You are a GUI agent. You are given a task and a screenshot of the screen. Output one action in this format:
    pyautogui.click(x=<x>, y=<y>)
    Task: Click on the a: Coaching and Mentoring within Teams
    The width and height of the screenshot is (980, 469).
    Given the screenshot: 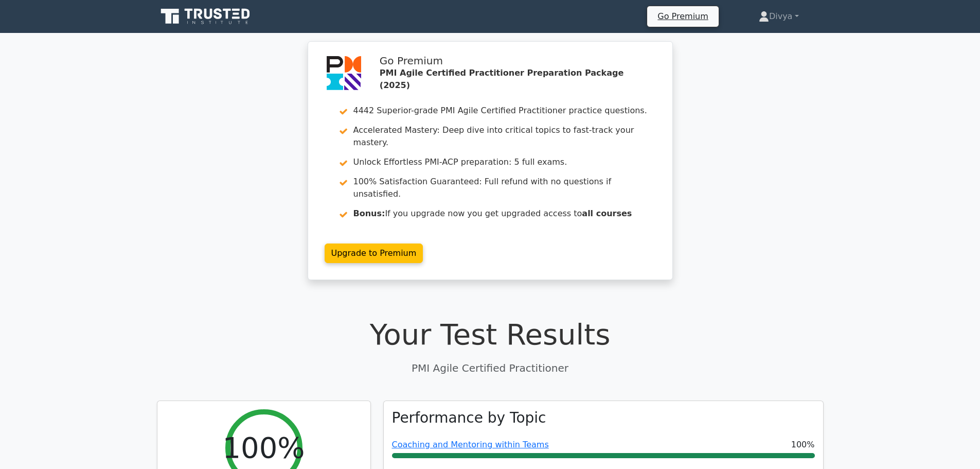 What is the action you would take?
    pyautogui.click(x=470, y=444)
    